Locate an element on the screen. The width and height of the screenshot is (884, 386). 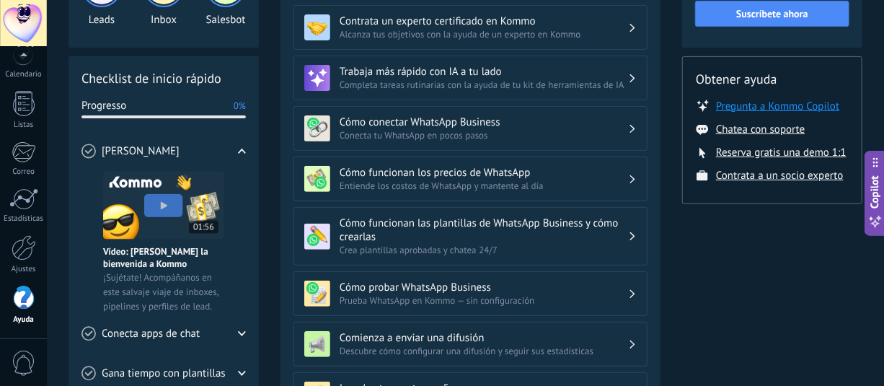
span: Prueba WhatsApp en Kommo — sin configuración is located at coordinates (484, 300).